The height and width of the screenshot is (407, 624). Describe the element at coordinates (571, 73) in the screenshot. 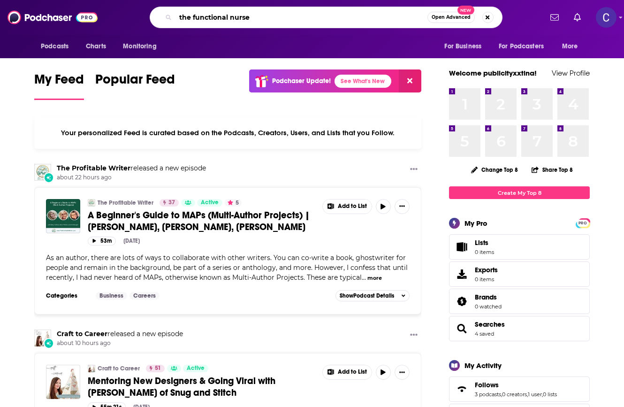

I see `a: View Profile` at that location.